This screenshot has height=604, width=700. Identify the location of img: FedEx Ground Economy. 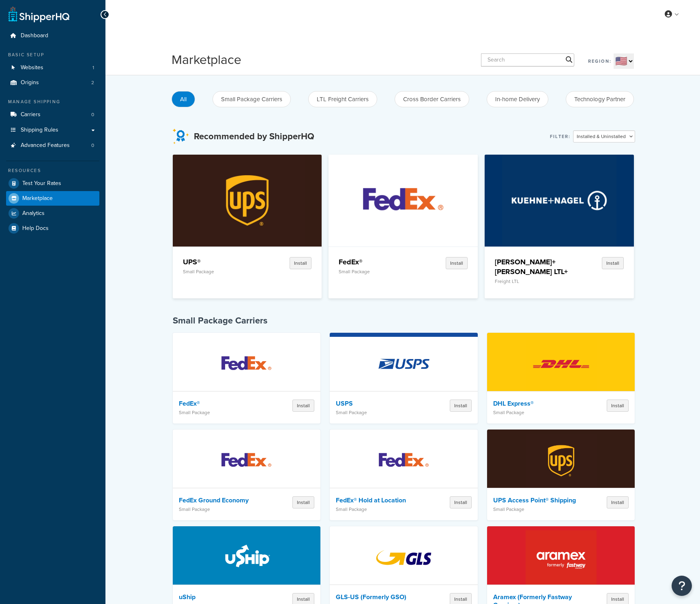
(246, 461).